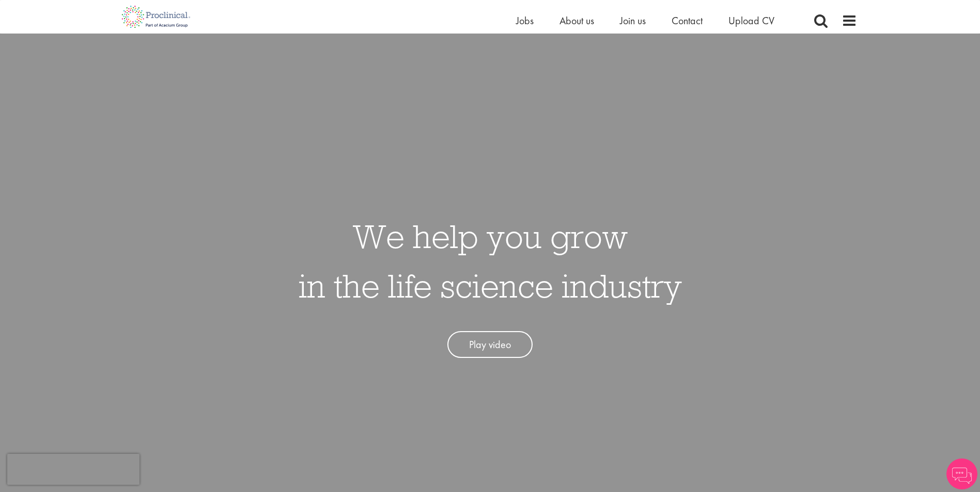 Image resolution: width=980 pixels, height=492 pixels. I want to click on a: Play video, so click(489, 345).